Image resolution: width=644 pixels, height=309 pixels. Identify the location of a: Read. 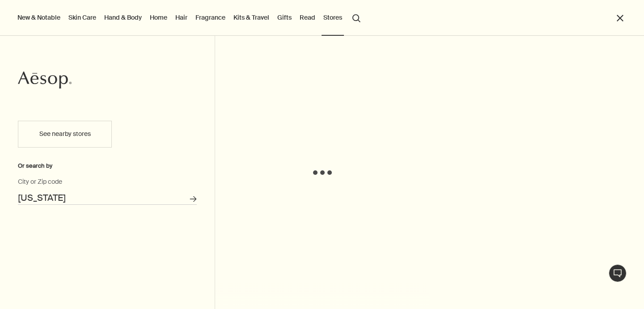
(307, 17).